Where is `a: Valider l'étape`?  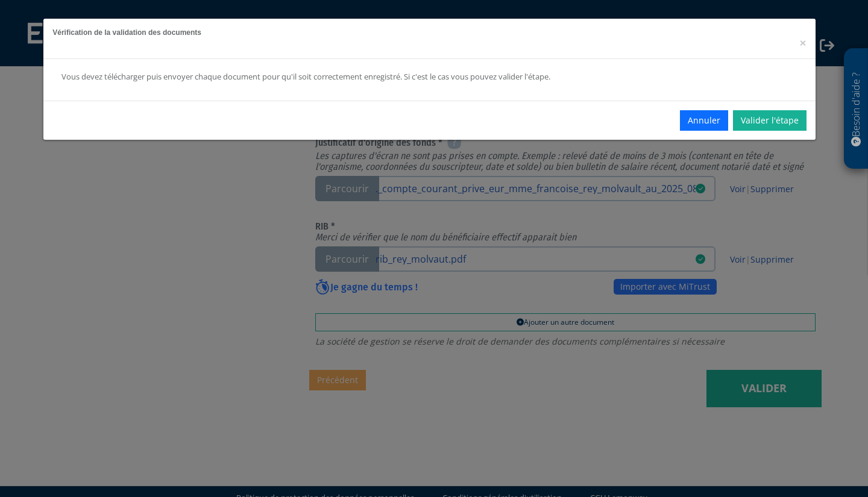 a: Valider l'étape is located at coordinates (770, 121).